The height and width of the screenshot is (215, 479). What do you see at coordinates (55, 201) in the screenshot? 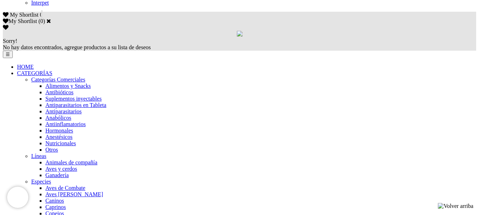
I see `span: Caninos` at bounding box center [55, 201].